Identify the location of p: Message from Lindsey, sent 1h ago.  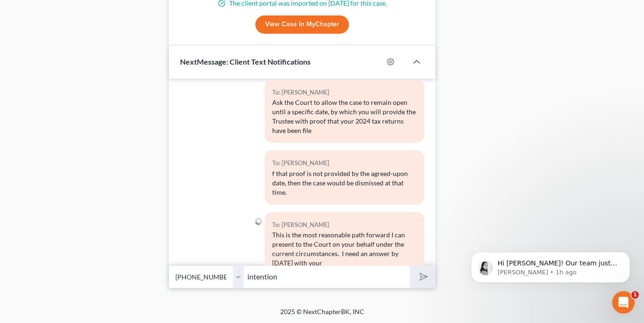
(101, 40).